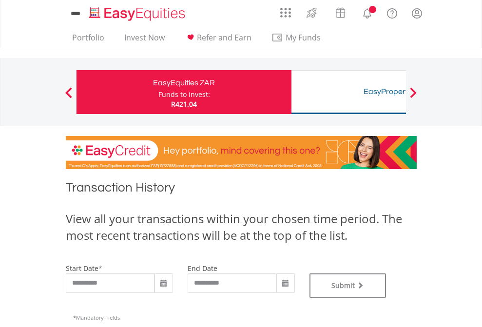 The width and height of the screenshot is (482, 327). What do you see at coordinates (137, 12) in the screenshot?
I see `a: Home page` at bounding box center [137, 12].